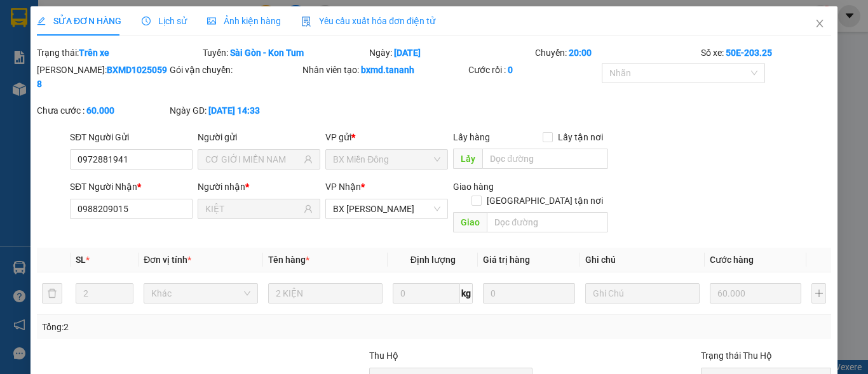  I want to click on b: BXMD10250598, so click(102, 77).